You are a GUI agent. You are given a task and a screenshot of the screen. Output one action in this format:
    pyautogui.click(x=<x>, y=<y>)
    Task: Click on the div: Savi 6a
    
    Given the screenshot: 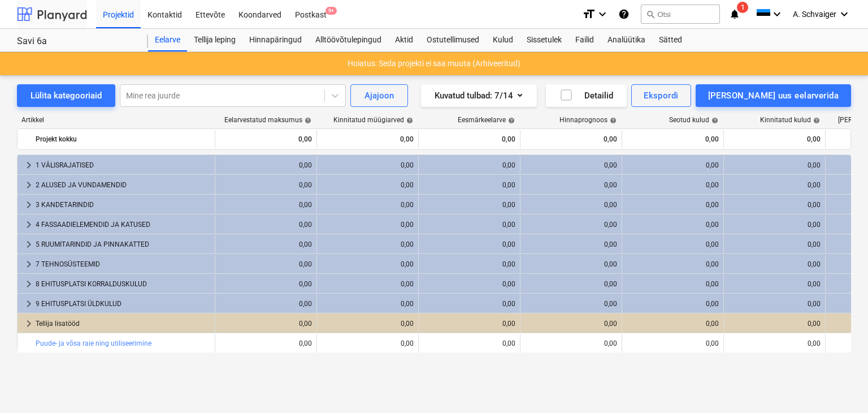 What is the action you would take?
    pyautogui.click(x=75, y=41)
    